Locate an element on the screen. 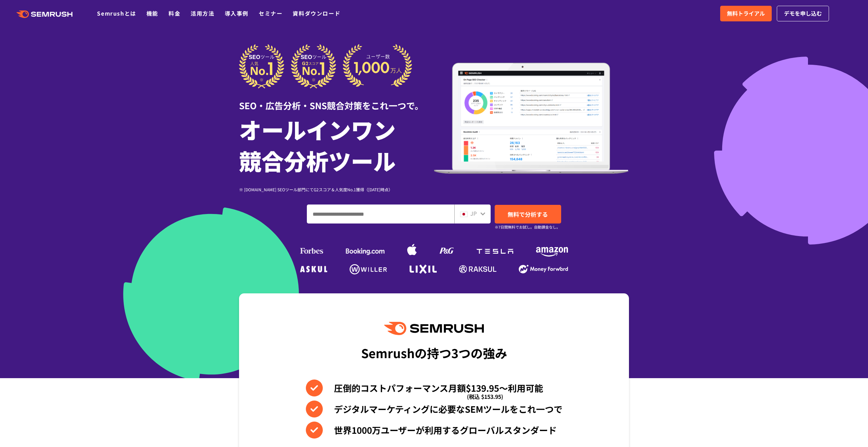 The image size is (868, 447). a: 活用方法 is located at coordinates (202, 13).